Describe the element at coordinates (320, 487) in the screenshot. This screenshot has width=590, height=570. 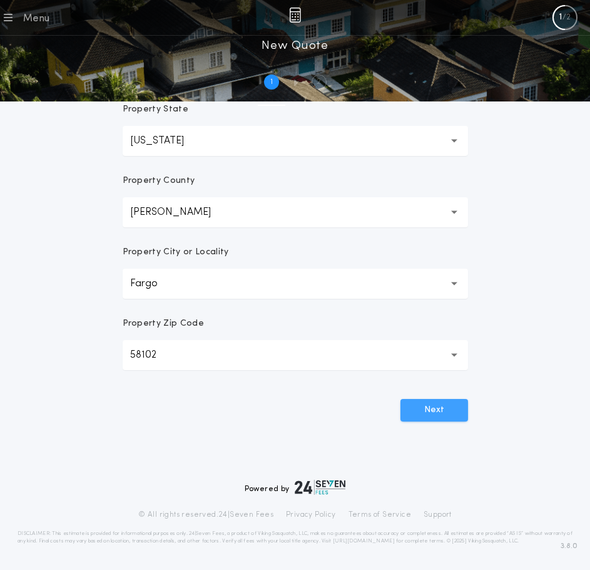
I see `img: logo` at that location.